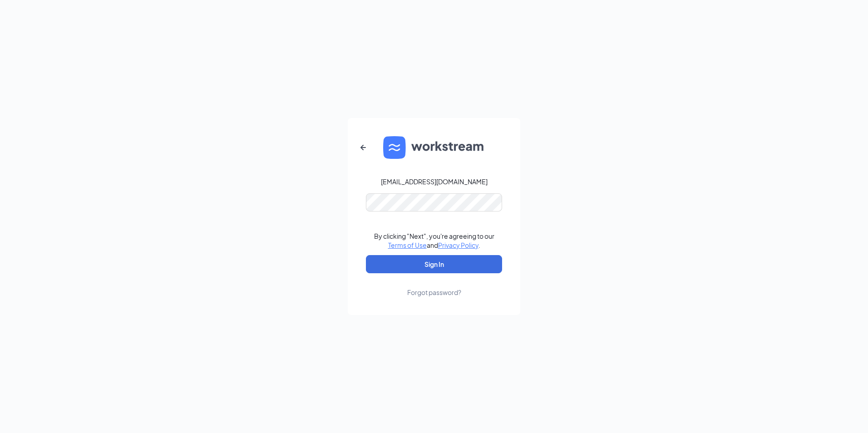 This screenshot has width=868, height=433. Describe the element at coordinates (458, 245) in the screenshot. I see `a: Privacy Policy` at that location.